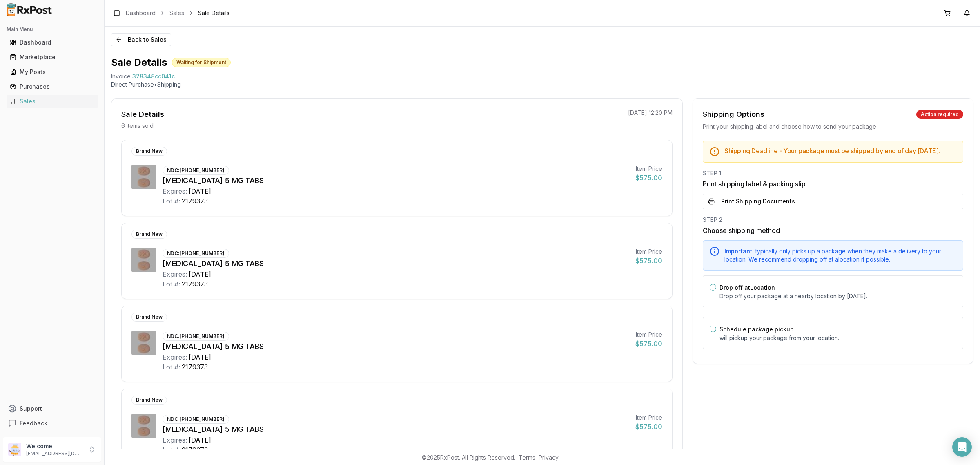 Image resolution: width=980 pixels, height=465 pixels. I want to click on button: Back to Sales, so click(141, 40).